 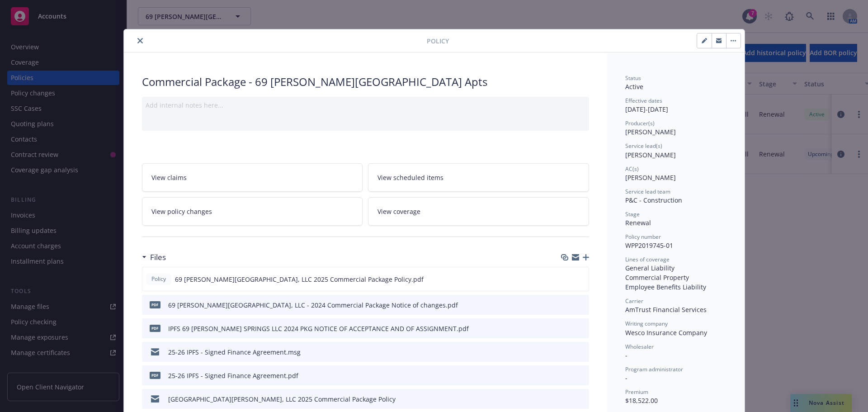 What do you see at coordinates (639, 346) in the screenshot?
I see `span: Wholesaler` at bounding box center [639, 346].